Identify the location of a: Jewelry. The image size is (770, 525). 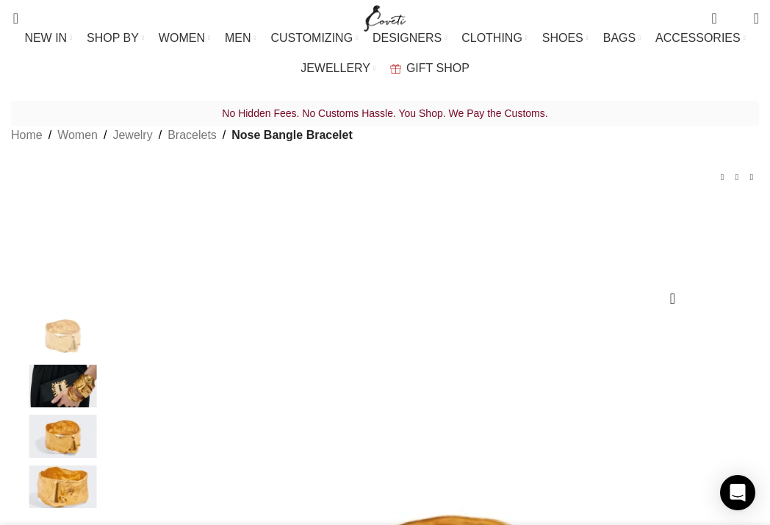
(132, 135).